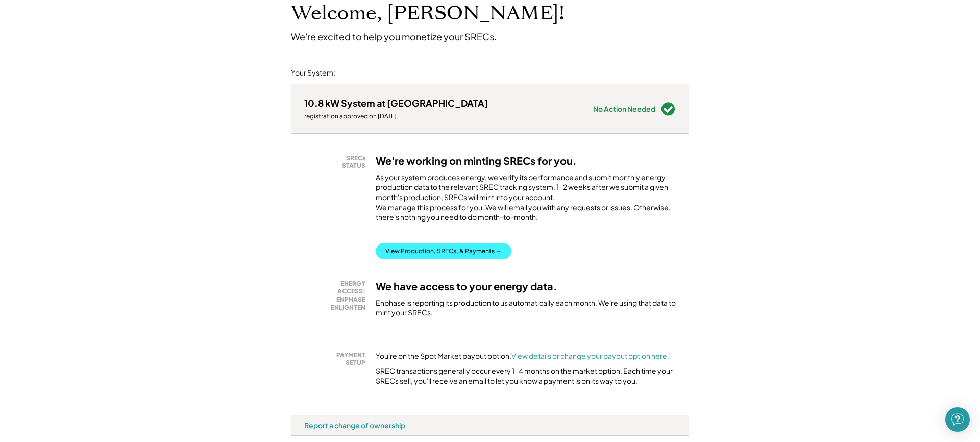  What do you see at coordinates (590, 356) in the screenshot?
I see `a: View details or change your payout option here.` at bounding box center [590, 356].